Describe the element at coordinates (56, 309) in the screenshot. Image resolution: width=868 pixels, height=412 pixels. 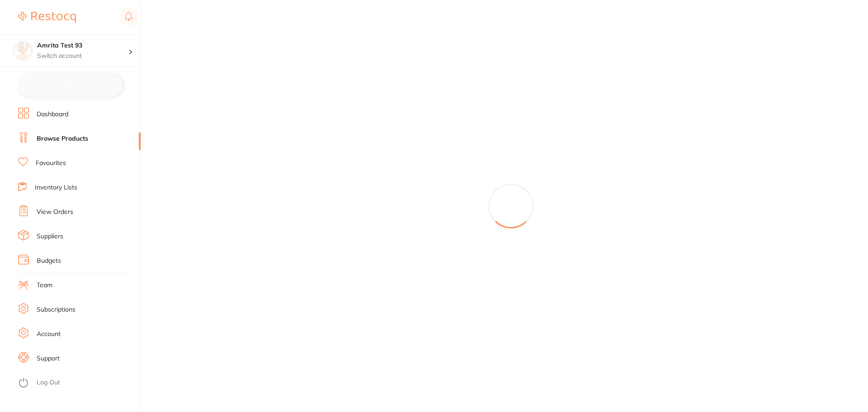
I see `a: Subscriptions` at that location.